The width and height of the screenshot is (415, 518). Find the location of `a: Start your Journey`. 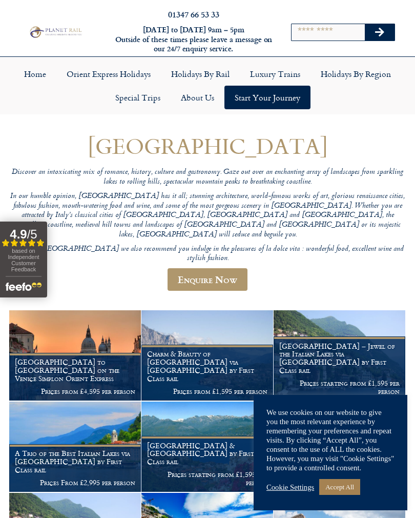

a: Start your Journey is located at coordinates (268, 97).